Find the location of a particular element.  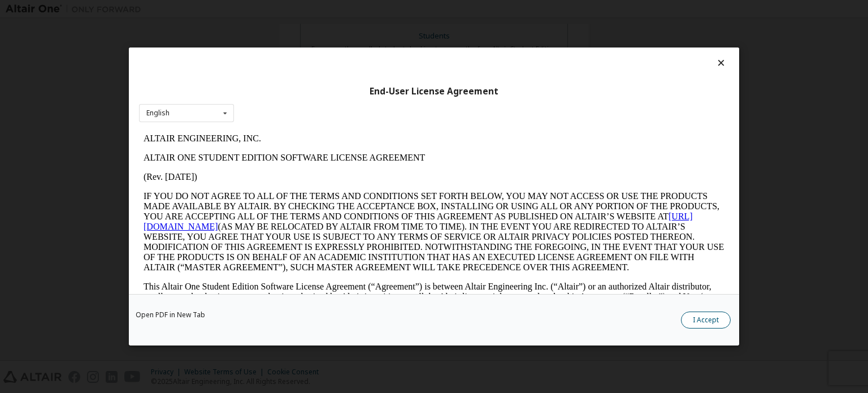

a: Open PDF in New Tab is located at coordinates (170, 315).